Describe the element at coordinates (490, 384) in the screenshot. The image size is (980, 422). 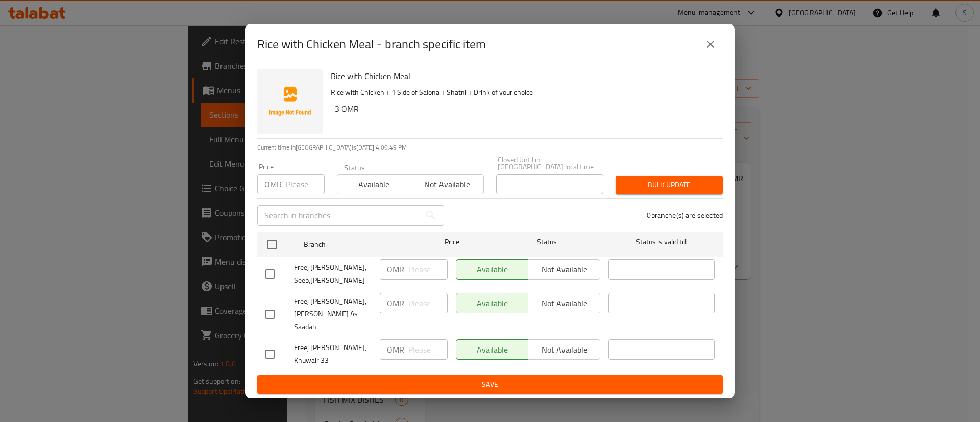
I see `button: Save` at that location.